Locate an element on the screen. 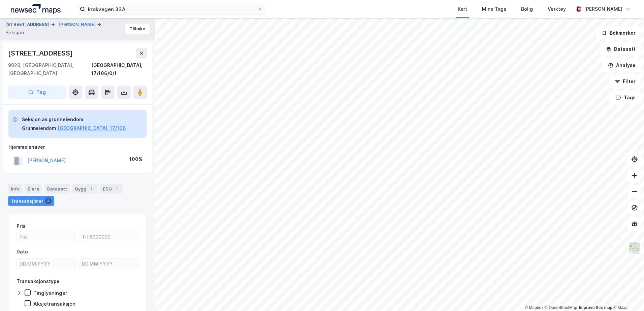 Image resolution: width=644 pixels, height=311 pixels. div: Bygg is located at coordinates (85, 189).